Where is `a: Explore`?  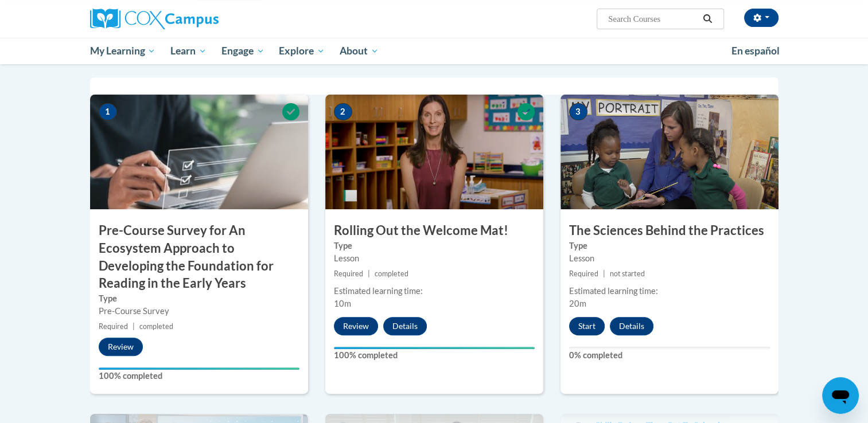 a: Explore is located at coordinates (302, 51).